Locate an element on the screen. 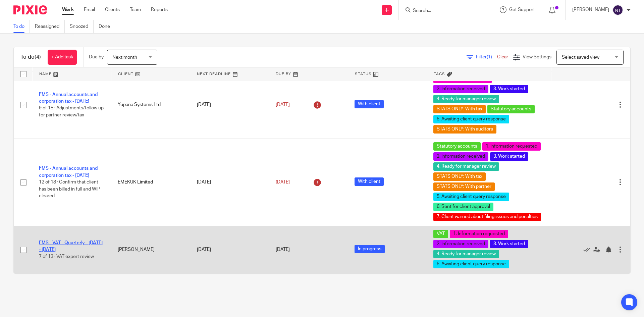  a: Snoozed is located at coordinates (82, 27).